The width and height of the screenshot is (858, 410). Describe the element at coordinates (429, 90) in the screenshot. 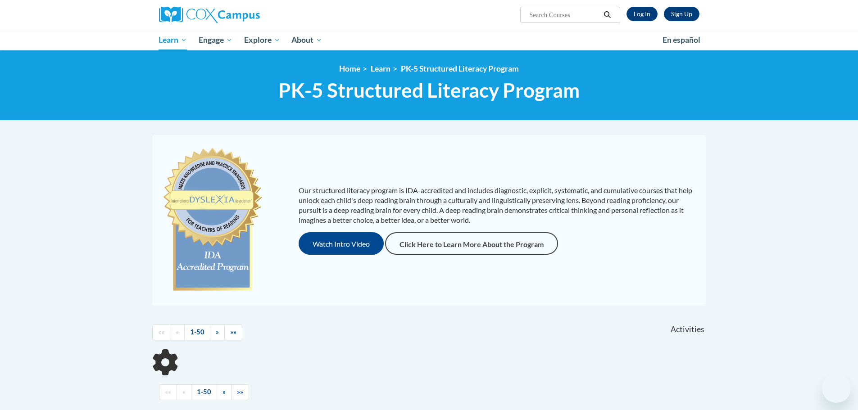

I see `span: PK-5 Structured Literacy Program` at that location.